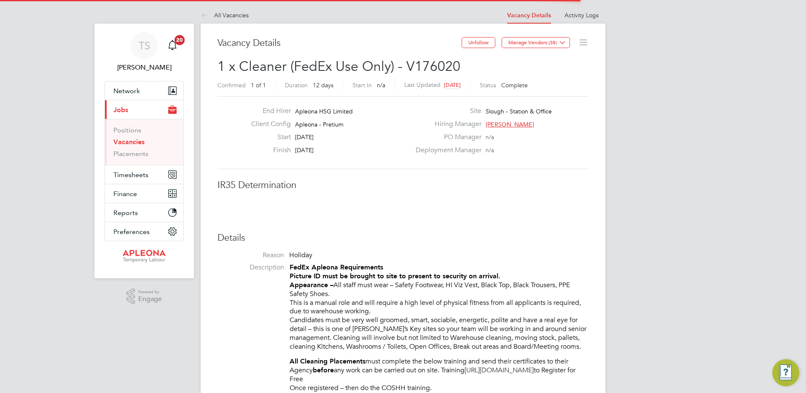 The height and width of the screenshot is (393, 806). What do you see at coordinates (403, 238) in the screenshot?
I see `h3: Details` at bounding box center [403, 238].